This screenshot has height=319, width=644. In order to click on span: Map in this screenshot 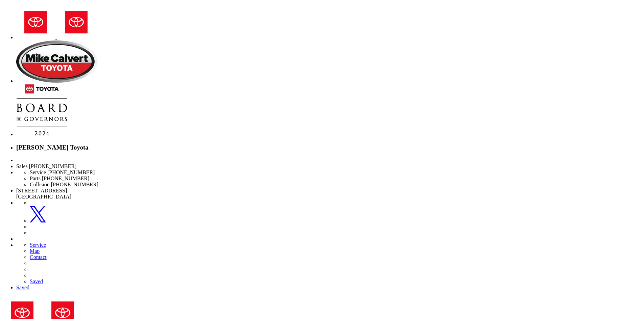, I will do `click(35, 251)`.